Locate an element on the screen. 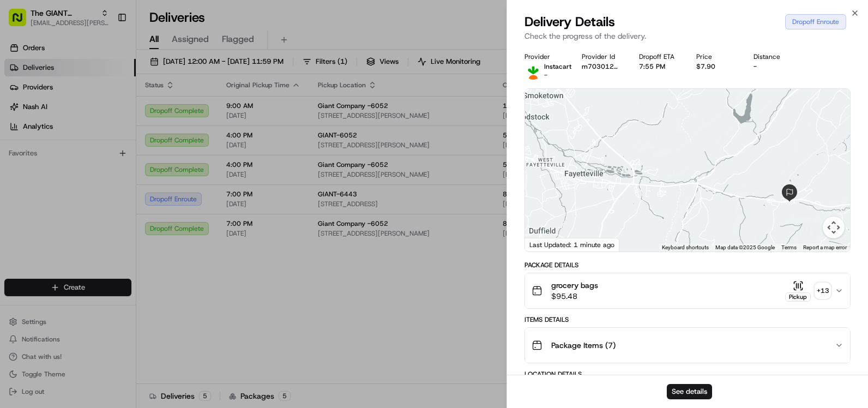  a: 💻API Documentation is located at coordinates (133, 164).